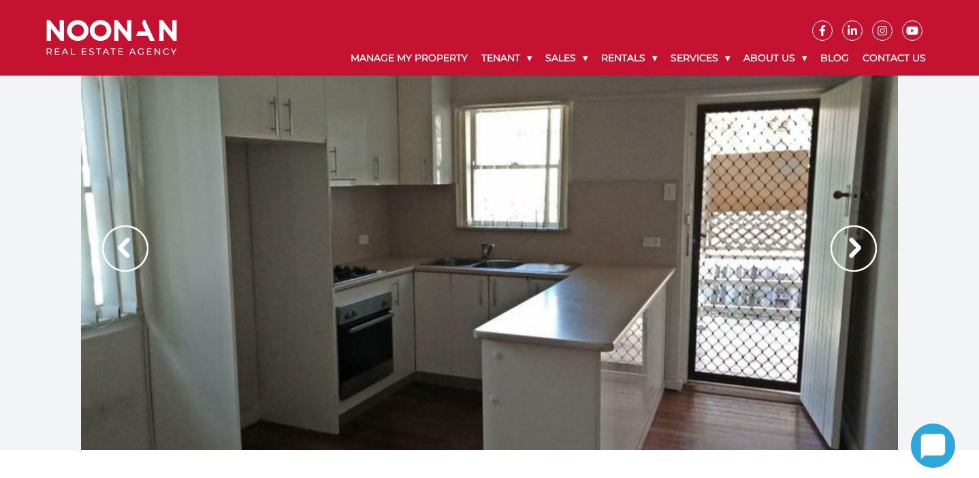 This screenshot has height=478, width=979. Describe the element at coordinates (566, 58) in the screenshot. I see `a: Sales` at that location.